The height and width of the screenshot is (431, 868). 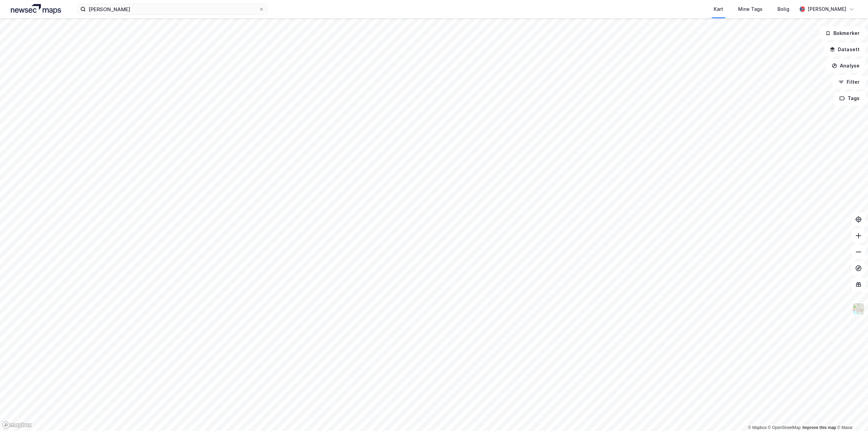 I want to click on div: Kart, so click(x=718, y=9).